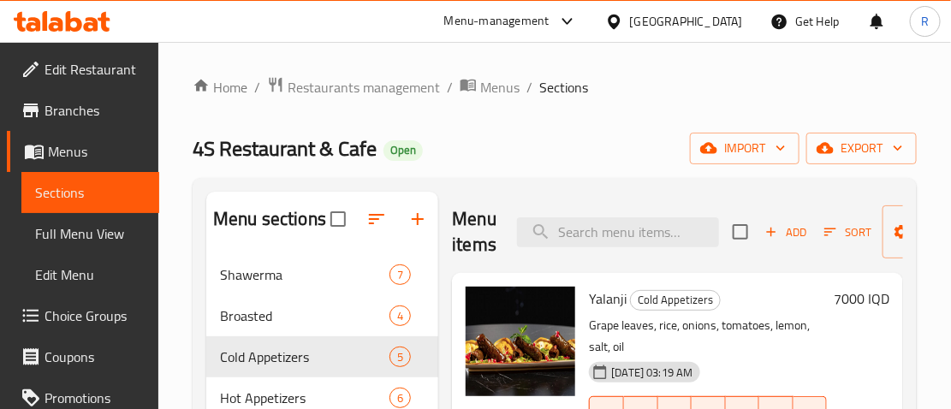  What do you see at coordinates (95, 69) in the screenshot?
I see `span: Edit Restaurant` at bounding box center [95, 69].